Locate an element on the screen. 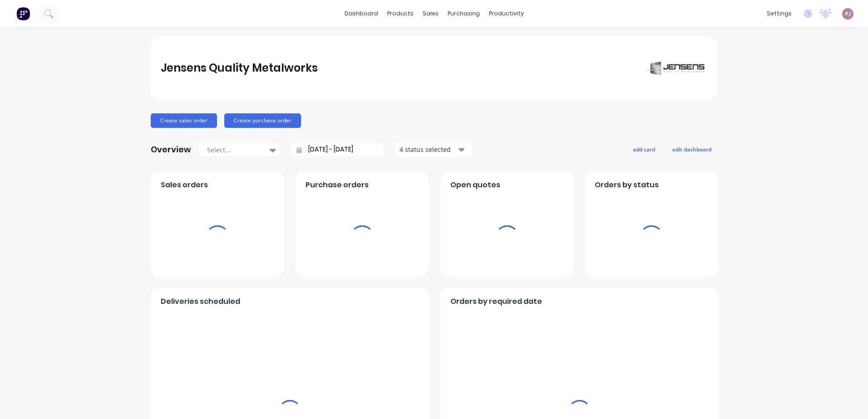  div: Overview is located at coordinates (171, 150).